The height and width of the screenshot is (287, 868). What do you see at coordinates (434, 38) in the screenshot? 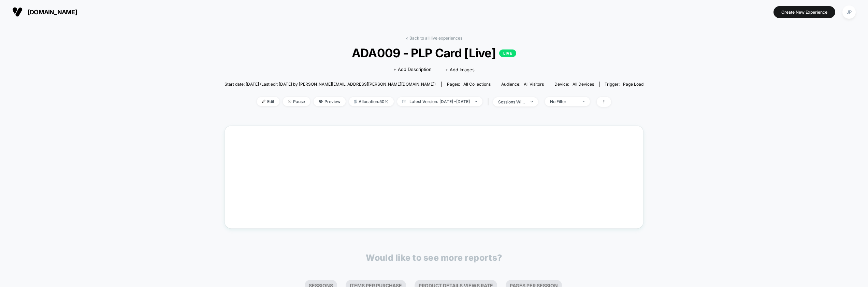
I see `a: < Back to all live experiences` at bounding box center [434, 38].